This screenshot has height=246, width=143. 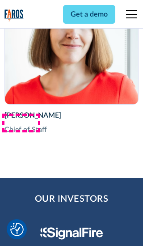 What do you see at coordinates (17, 229) in the screenshot?
I see `img: Revisit consent button` at bounding box center [17, 229].